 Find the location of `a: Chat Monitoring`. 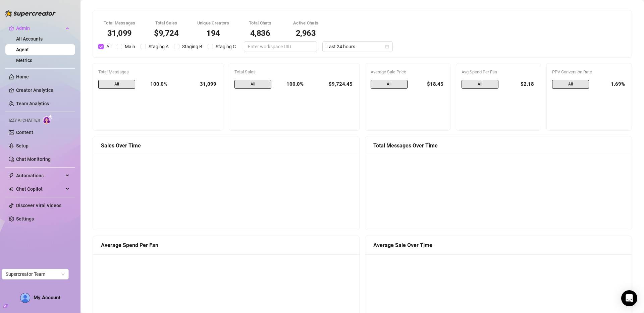

a: Chat Monitoring is located at coordinates (33, 159).